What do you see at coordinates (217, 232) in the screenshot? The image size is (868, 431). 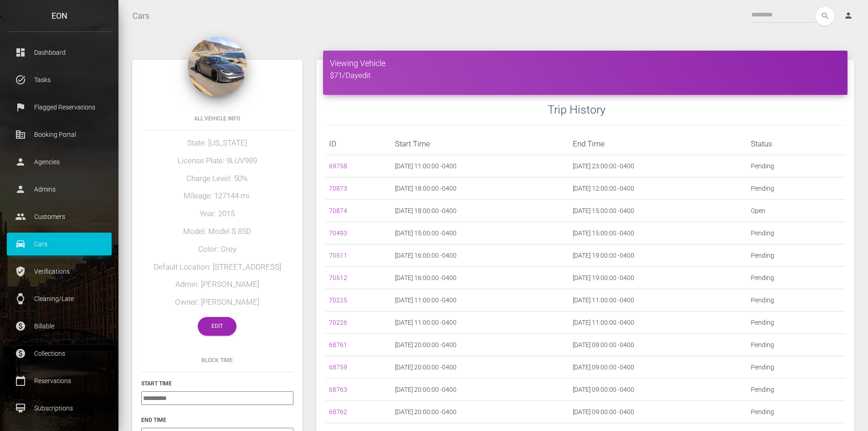 I see `h5: Model: Model S 85D` at bounding box center [217, 232].